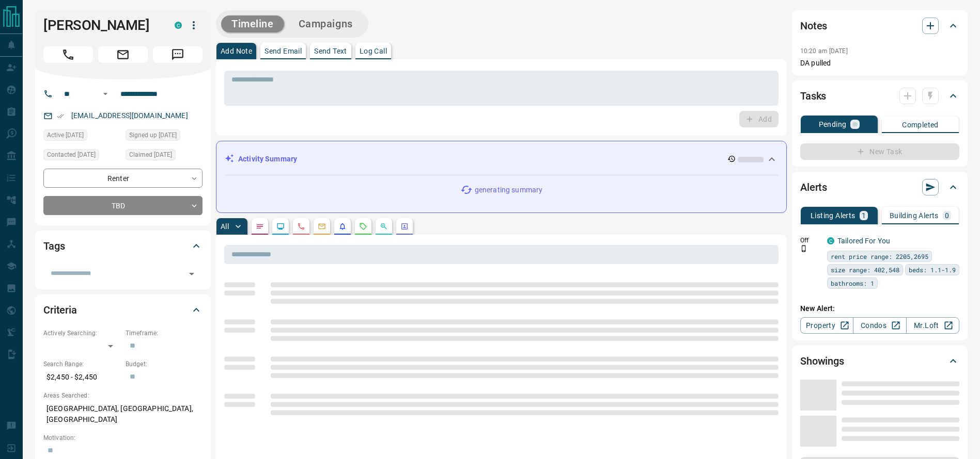 The image size is (980, 459). Describe the element at coordinates (932, 326) in the screenshot. I see `a: Mr.Loft` at that location.